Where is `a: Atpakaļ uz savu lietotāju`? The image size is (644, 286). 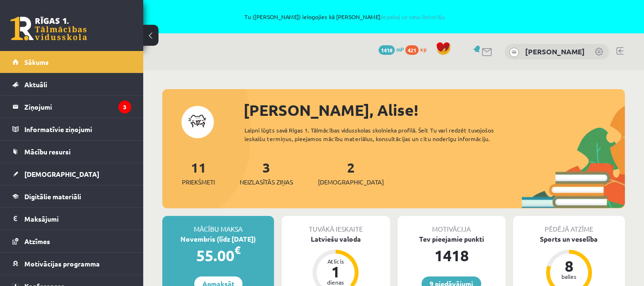
a: Atpakaļ uz savu lietotāju is located at coordinates (412, 17).